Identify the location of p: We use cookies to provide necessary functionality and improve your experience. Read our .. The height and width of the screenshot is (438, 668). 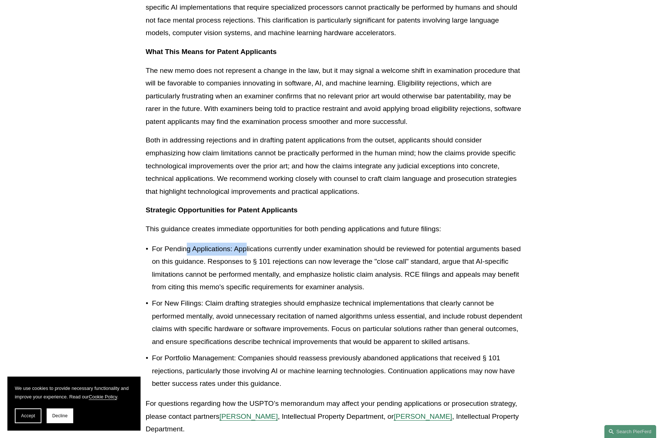
(74, 392).